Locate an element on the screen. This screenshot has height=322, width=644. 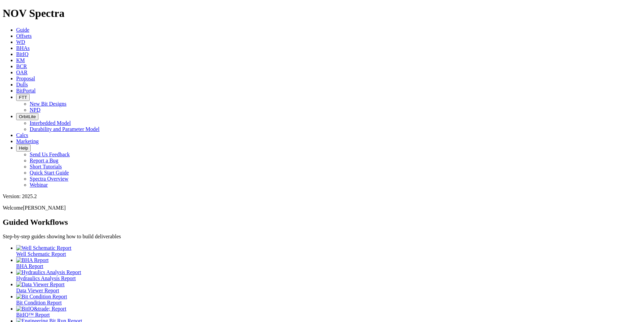
span: Well Schematic Report is located at coordinates (42, 254).